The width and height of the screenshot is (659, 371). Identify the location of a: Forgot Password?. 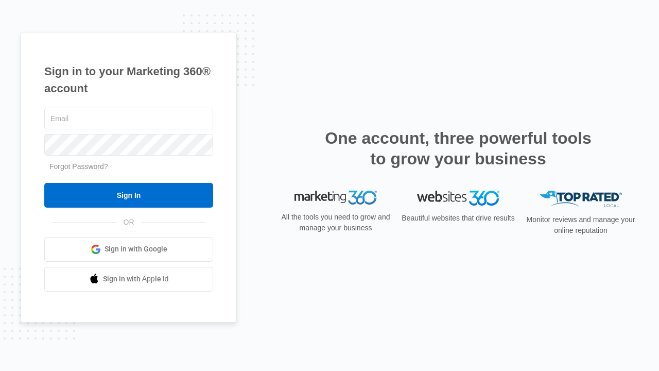
(79, 166).